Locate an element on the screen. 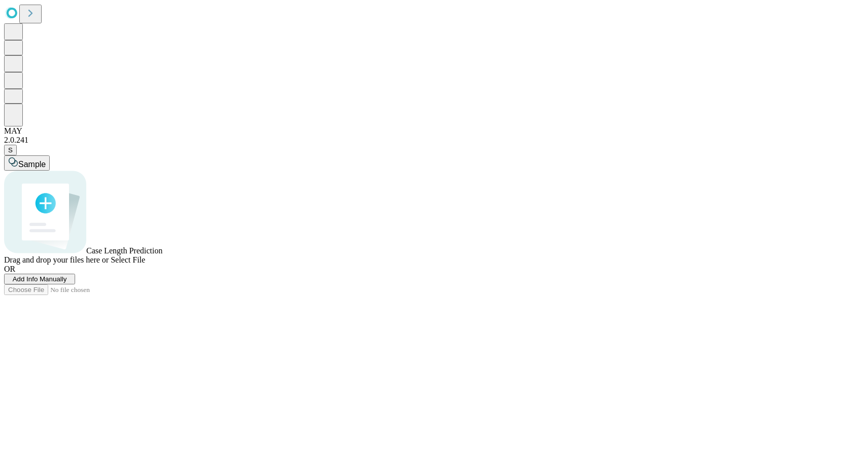  button: Add Info Manually is located at coordinates (39, 279).